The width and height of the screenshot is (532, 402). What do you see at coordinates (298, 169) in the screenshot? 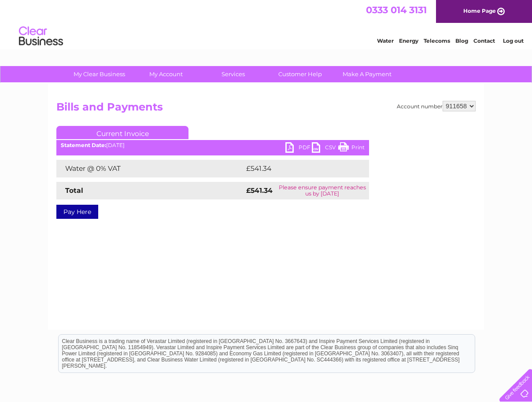
I see `td: £541.34` at bounding box center [298, 169].